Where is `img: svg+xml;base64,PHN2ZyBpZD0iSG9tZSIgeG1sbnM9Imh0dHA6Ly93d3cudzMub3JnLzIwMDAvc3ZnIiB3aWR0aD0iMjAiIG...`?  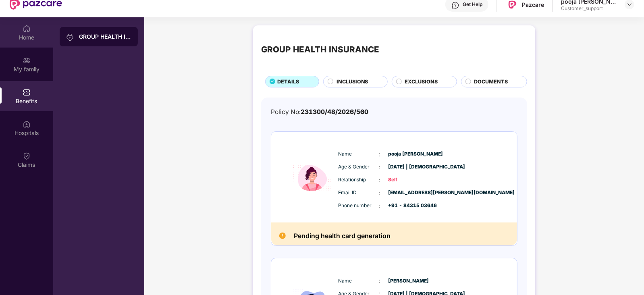 img: svg+xml;base64,PHN2ZyBpZD0iSG9tZSIgeG1sbnM9Imh0dHA6Ly93d3cudzMub3JnLzIwMDAvc3ZnIiB3aWR0aD0iMjAiIG... is located at coordinates (26, 29).